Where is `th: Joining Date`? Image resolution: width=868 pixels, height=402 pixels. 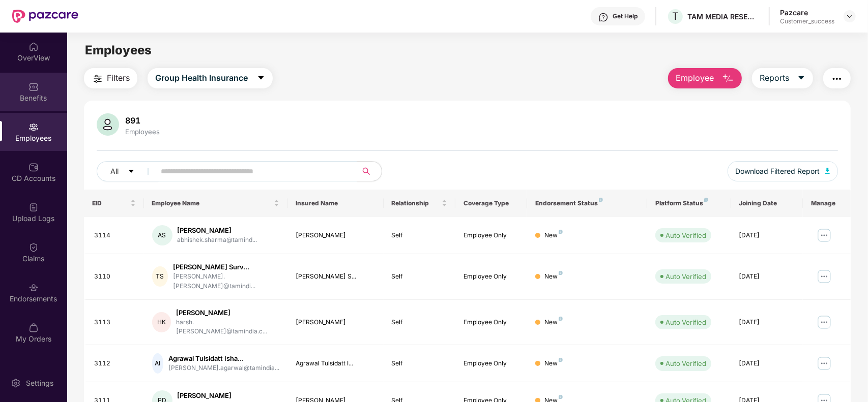 th: Joining Date is located at coordinates (767, 203).